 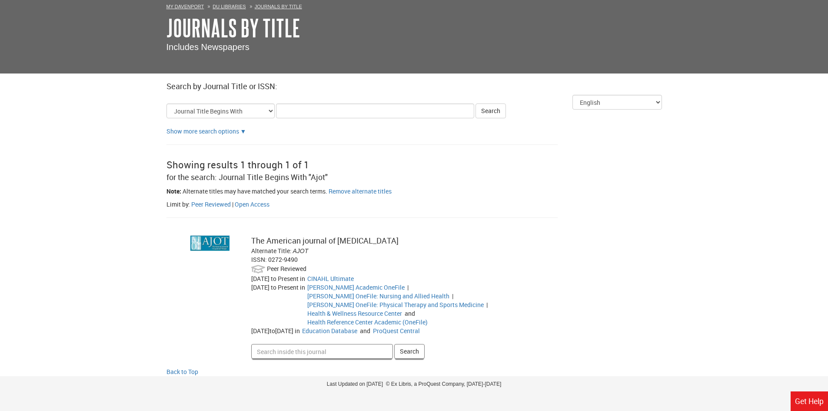 I want to click on span: to, so click(x=272, y=331).